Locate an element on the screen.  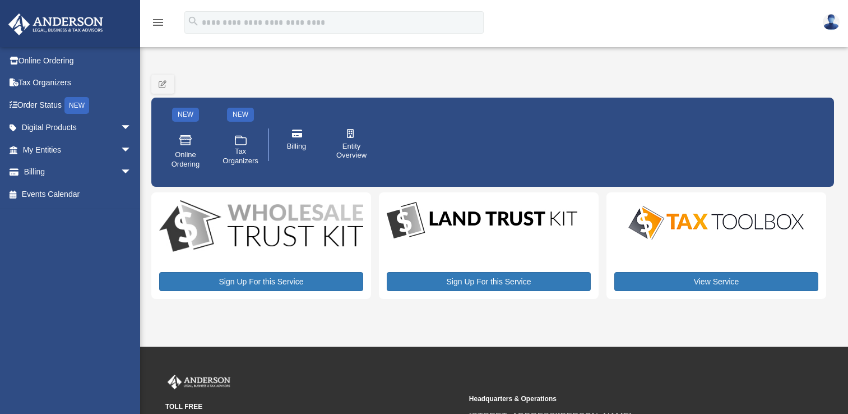
img: WS-Trust-Kit-lgo-1.jpg is located at coordinates (261, 227).